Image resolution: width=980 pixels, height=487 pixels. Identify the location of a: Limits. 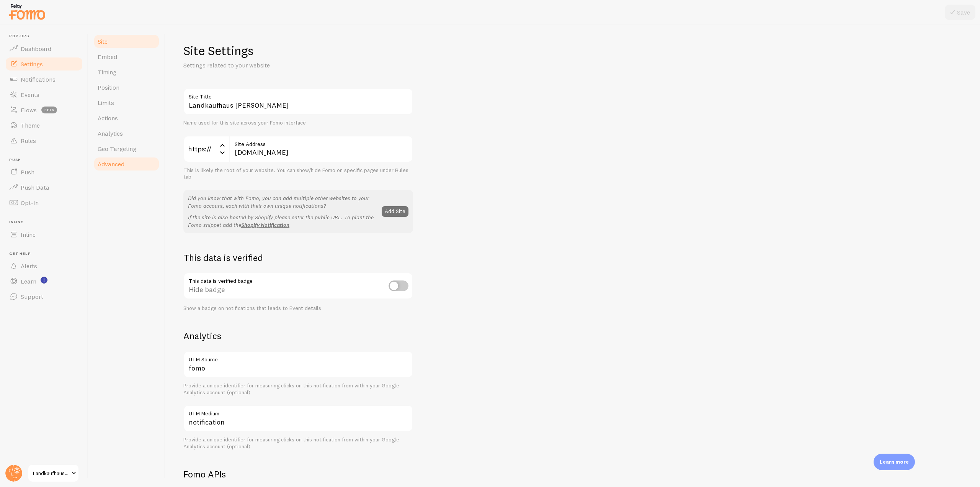
(127, 103).